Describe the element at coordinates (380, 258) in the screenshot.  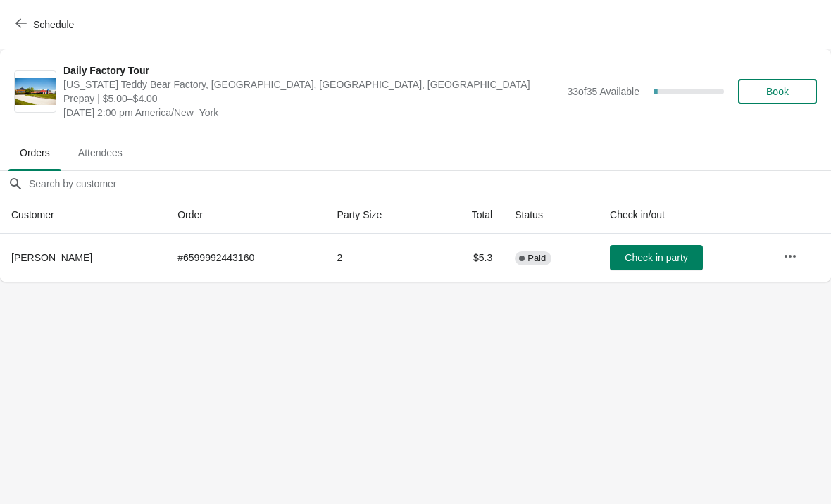
I see `td: 2` at that location.